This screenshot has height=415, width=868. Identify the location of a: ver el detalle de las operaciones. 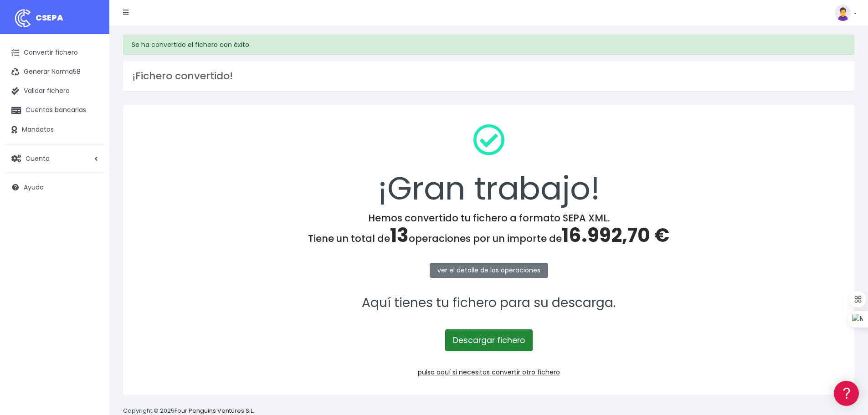
(489, 270).